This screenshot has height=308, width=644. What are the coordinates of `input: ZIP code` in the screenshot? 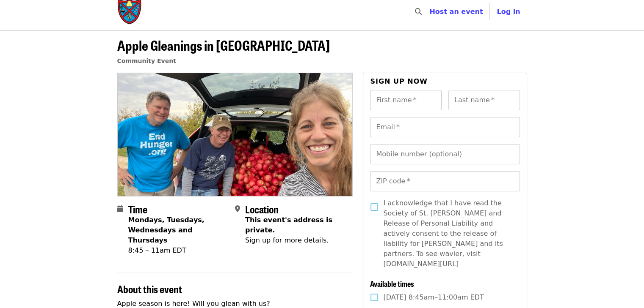 It's located at (444, 181).